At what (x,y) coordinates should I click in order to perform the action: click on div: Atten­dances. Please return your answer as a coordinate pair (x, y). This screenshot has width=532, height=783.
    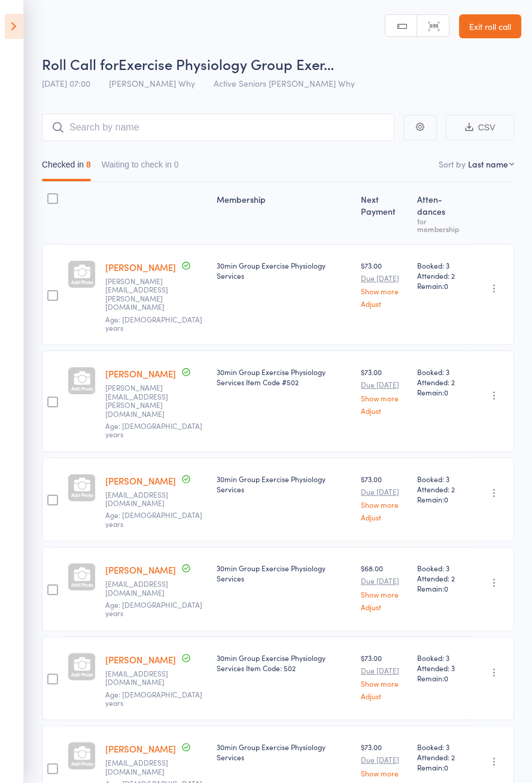
    Looking at the image, I should click on (441, 213).